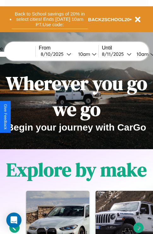 The image size is (153, 234). What do you see at coordinates (54, 54) in the screenshot?
I see `div: 8 / 10 / 2025` at bounding box center [54, 54].